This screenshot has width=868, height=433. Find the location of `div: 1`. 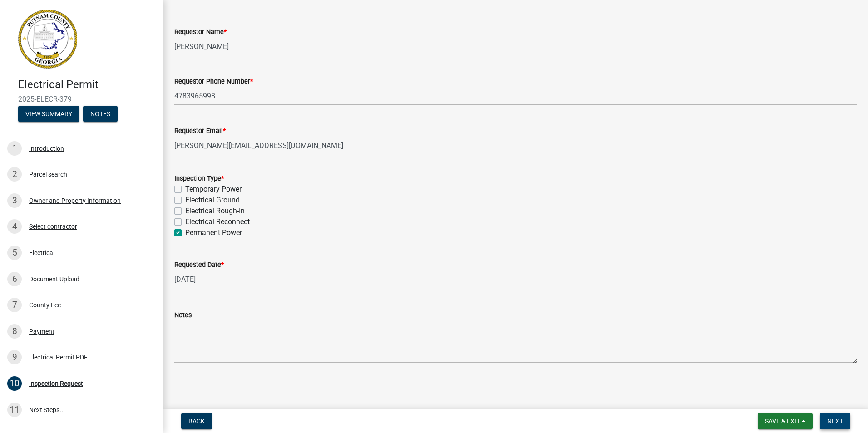

div: 1 is located at coordinates (15, 148).